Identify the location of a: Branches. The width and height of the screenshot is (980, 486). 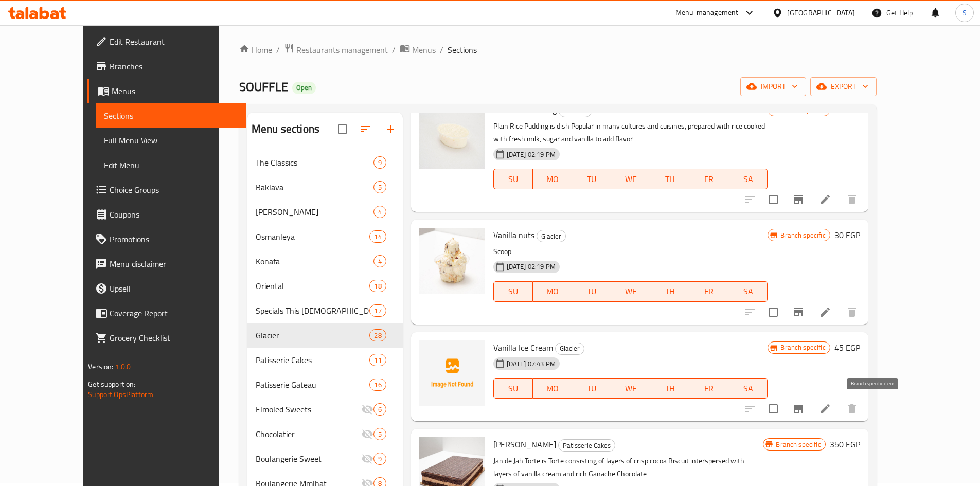
(167, 66).